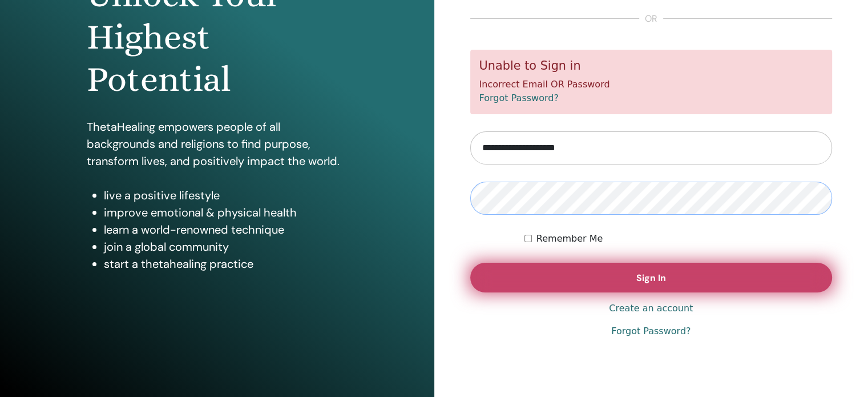  Describe the element at coordinates (651, 278) in the screenshot. I see `button: Sign In` at that location.